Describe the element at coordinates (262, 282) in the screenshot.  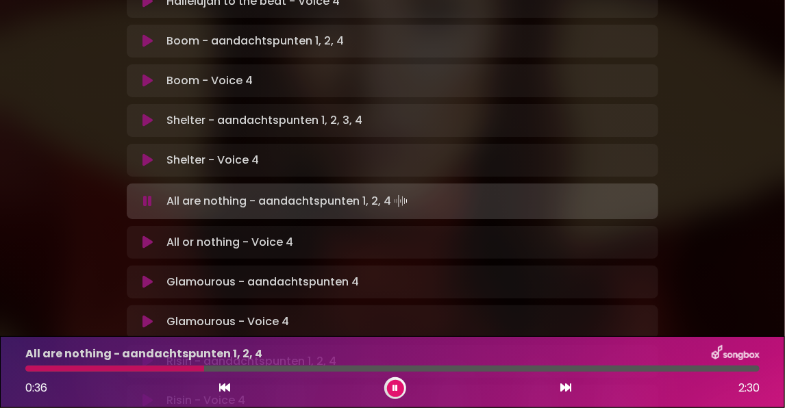
I see `p: Glamourous - aandachtspunten 4` at that location.